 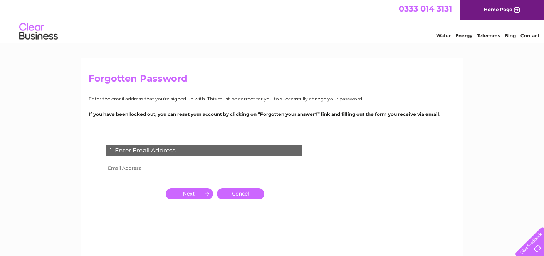 What do you see at coordinates (444, 35) in the screenshot?
I see `a: Water` at bounding box center [444, 35].